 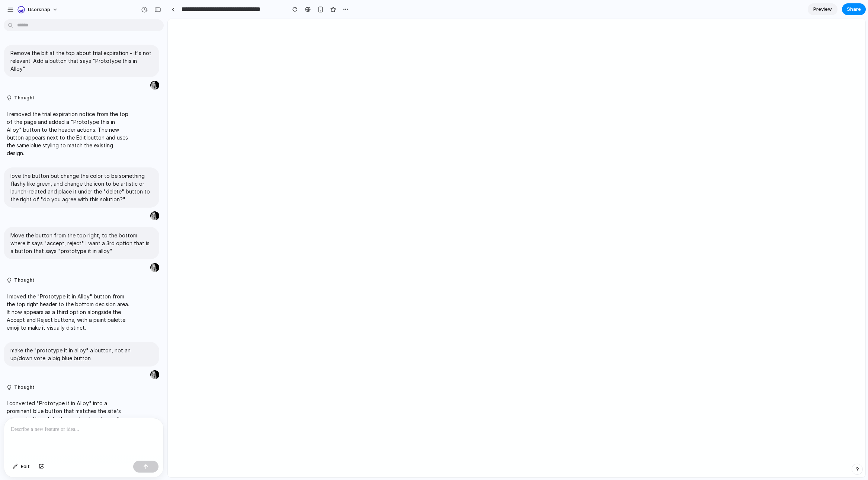 I want to click on p: Move the button from the top right, to the bottom where it says "accept, reject" I want a 3rd opt..., so click(x=81, y=243).